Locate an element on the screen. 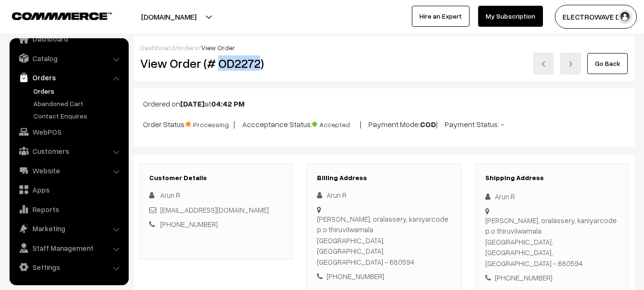 The width and height of the screenshot is (644, 290). a: Catalog is located at coordinates (68, 58).